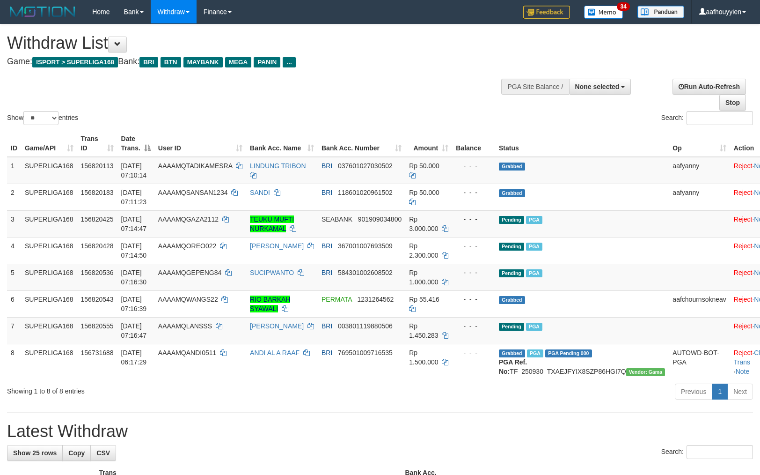 The width and height of the screenshot is (760, 475). I want to click on a: SUCIPWANTO, so click(272, 273).